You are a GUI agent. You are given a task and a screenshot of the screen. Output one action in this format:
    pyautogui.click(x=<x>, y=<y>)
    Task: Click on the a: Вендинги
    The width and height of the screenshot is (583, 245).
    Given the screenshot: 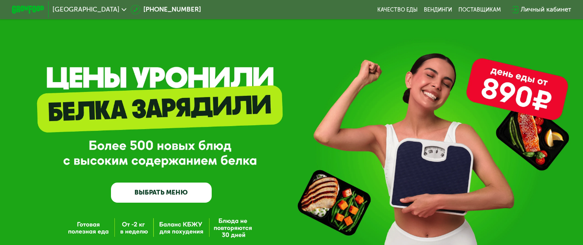 What is the action you would take?
    pyautogui.click(x=438, y=9)
    